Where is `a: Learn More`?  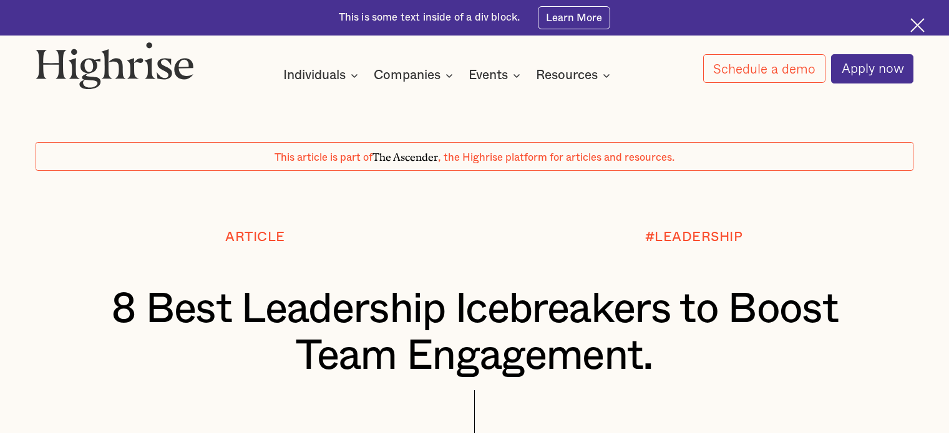
a: Learn More is located at coordinates (574, 17).